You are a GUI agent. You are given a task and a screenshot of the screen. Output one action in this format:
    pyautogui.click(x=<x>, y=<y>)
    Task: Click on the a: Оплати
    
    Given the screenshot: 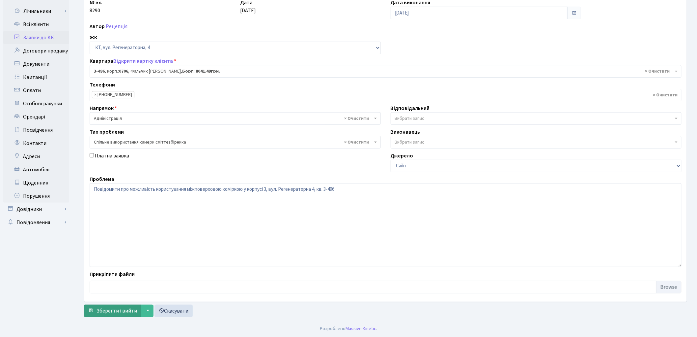 What is the action you would take?
    pyautogui.click(x=36, y=90)
    